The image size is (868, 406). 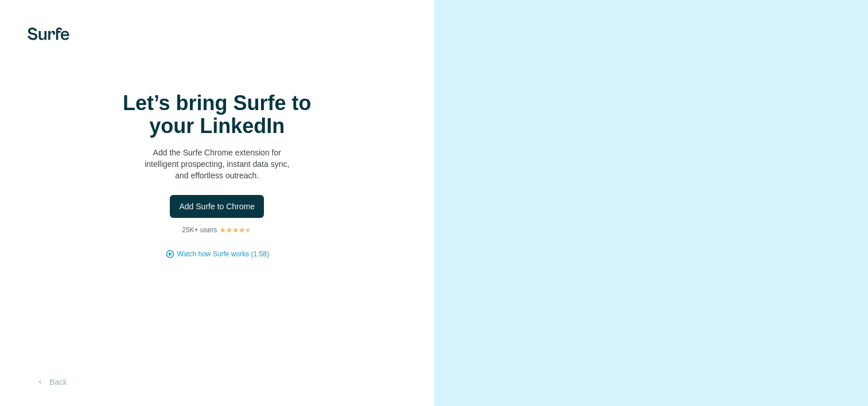 What do you see at coordinates (51, 382) in the screenshot?
I see `button: Back` at bounding box center [51, 382].